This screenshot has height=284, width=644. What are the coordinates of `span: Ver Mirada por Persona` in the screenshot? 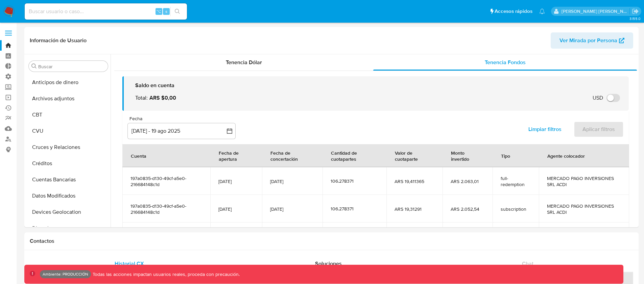 It's located at (588, 41).